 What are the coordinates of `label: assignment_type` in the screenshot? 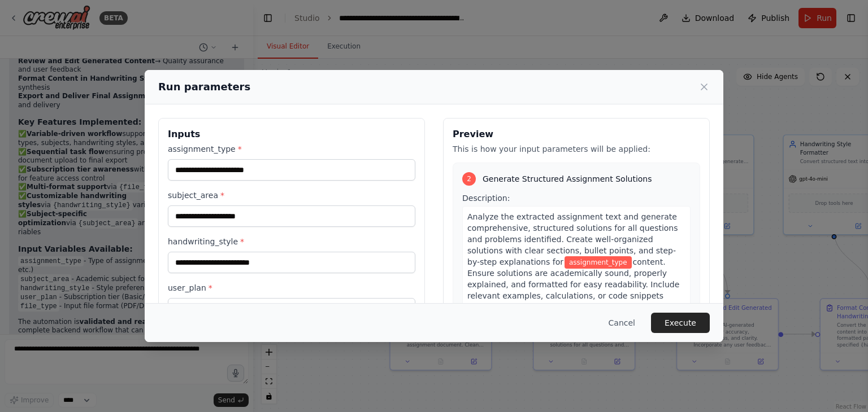 It's located at (292, 149).